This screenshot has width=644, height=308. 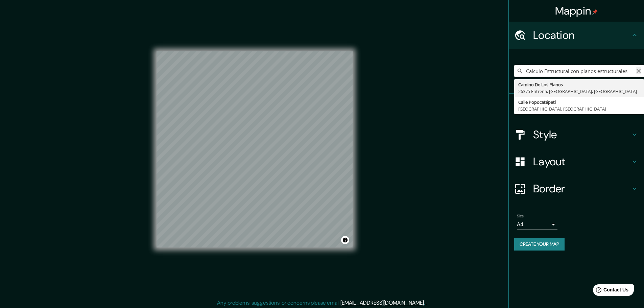 What do you see at coordinates (577, 161) in the screenshot?
I see `div: Layout` at bounding box center [577, 161].